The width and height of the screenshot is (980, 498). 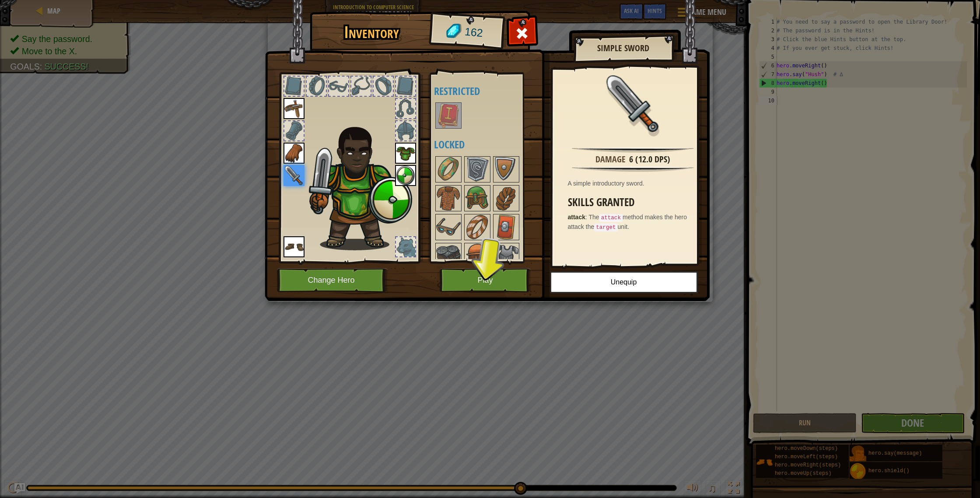 I want to click on h3: Skills Granted, so click(x=635, y=202).